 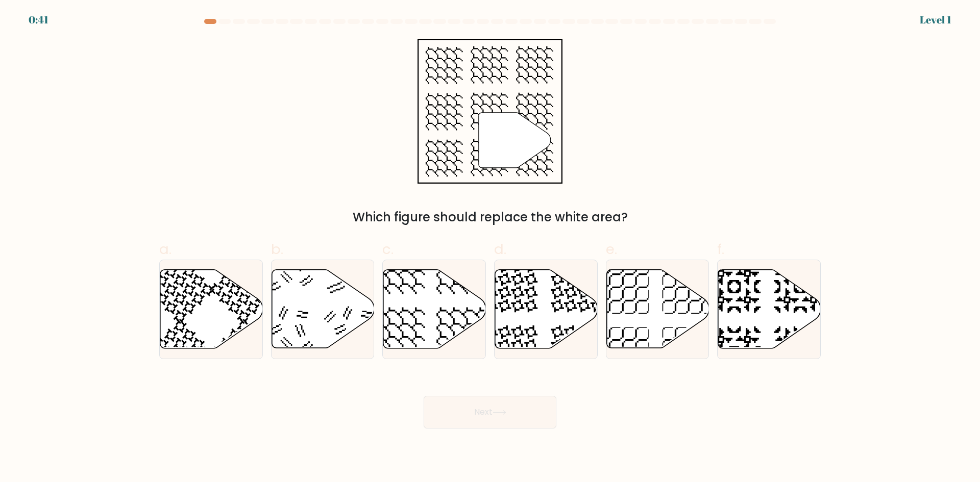 I want to click on span: c., so click(x=388, y=249).